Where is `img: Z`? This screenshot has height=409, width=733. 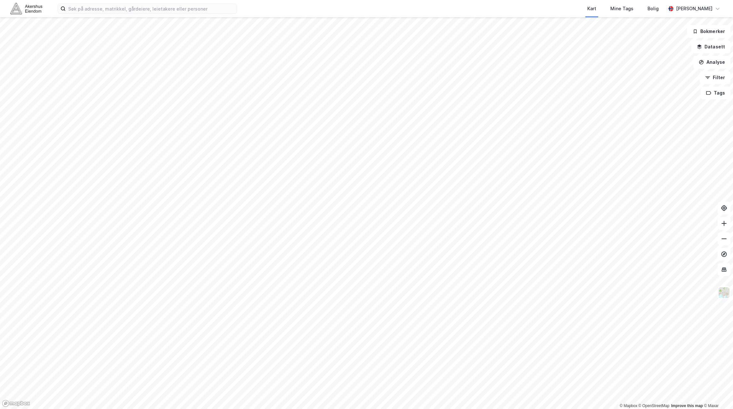
img: Z is located at coordinates (724, 292).